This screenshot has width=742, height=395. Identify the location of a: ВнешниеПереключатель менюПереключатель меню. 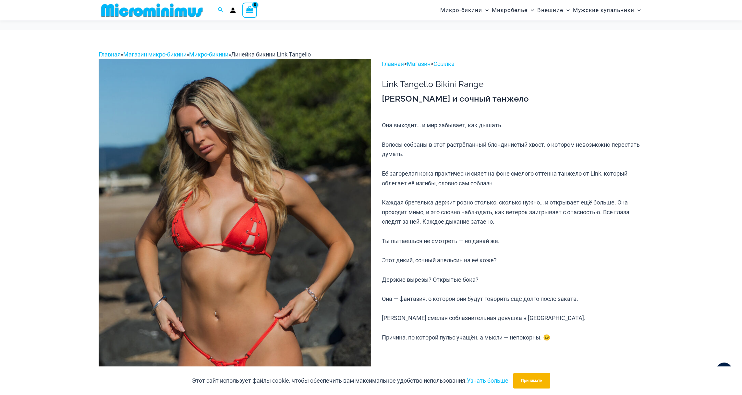
(554, 10).